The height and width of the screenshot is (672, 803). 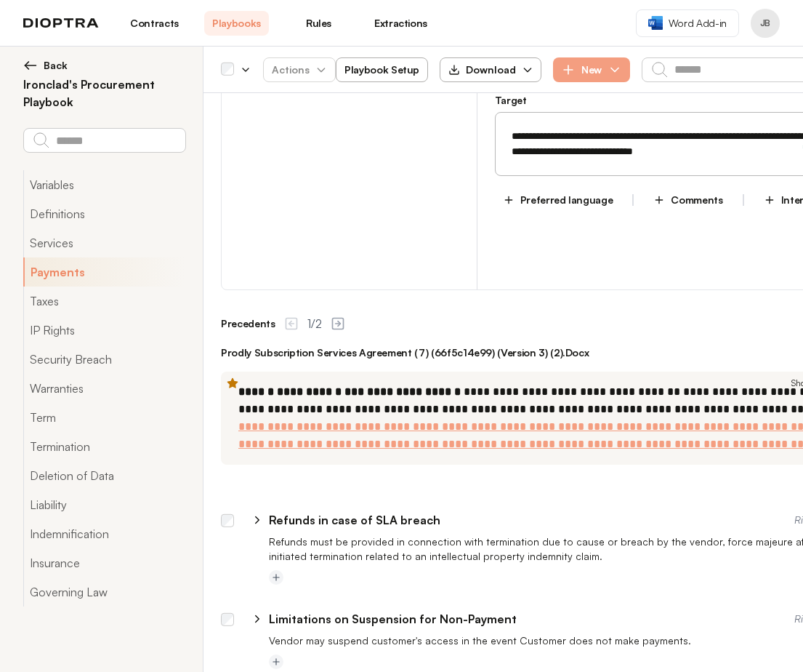 What do you see at coordinates (104, 592) in the screenshot?
I see `button: Governing Law` at bounding box center [104, 592].